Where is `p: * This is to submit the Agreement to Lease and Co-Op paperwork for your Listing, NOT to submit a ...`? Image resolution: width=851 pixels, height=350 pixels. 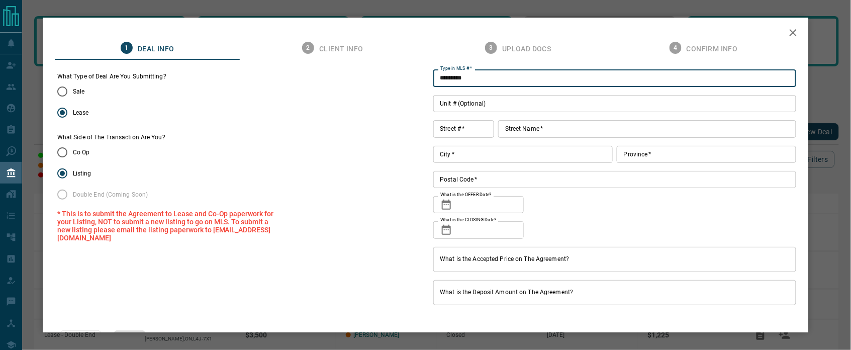 p: * This is to submit the Agreement to Lease and Co-Op paperwork for your Listing, NOT to submit a ... is located at coordinates (166, 226).